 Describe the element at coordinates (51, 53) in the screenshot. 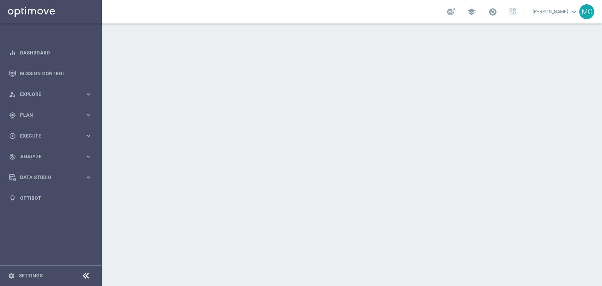

I see `div: Dashboard` at that location.